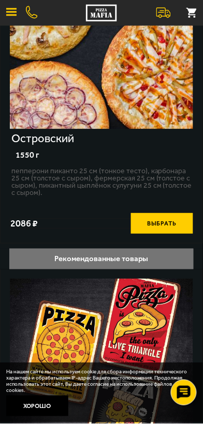  What do you see at coordinates (37, 407) in the screenshot?
I see `button: Хорошо` at bounding box center [37, 407].